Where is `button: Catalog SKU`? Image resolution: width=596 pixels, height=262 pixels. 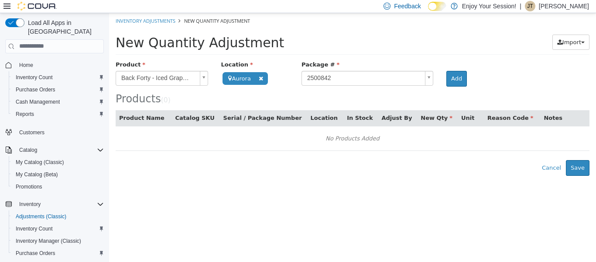 button: Catalog SKU is located at coordinates (86, 105).